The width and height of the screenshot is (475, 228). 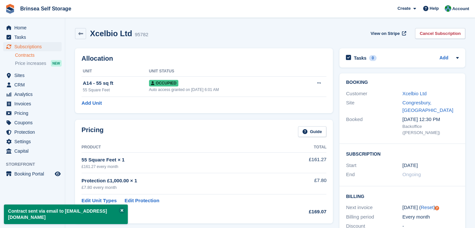 I want to click on th: Product, so click(x=181, y=147).